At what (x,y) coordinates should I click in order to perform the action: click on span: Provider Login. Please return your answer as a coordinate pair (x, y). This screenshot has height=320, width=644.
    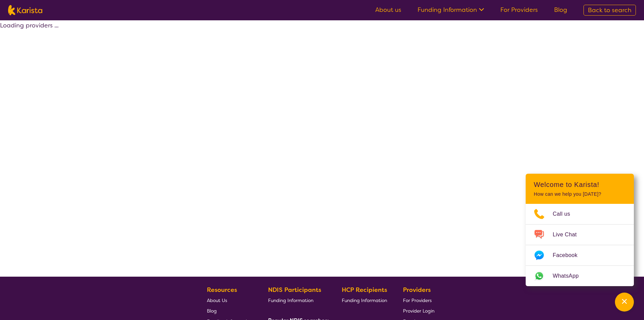
    Looking at the image, I should click on (418, 310).